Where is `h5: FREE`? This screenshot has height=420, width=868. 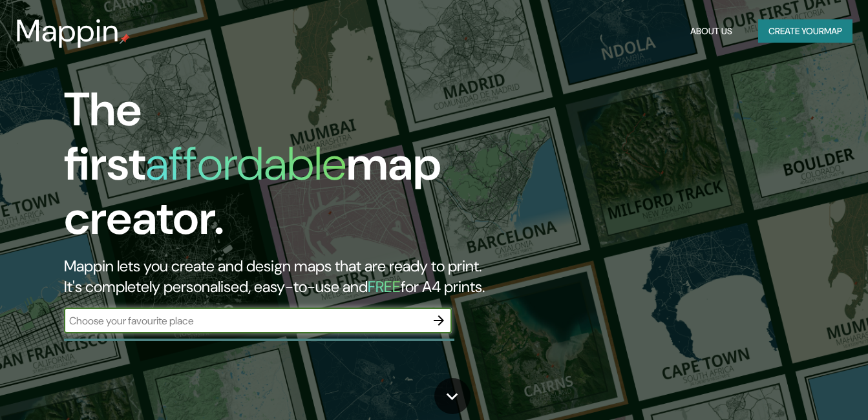 h5: FREE is located at coordinates (384, 287).